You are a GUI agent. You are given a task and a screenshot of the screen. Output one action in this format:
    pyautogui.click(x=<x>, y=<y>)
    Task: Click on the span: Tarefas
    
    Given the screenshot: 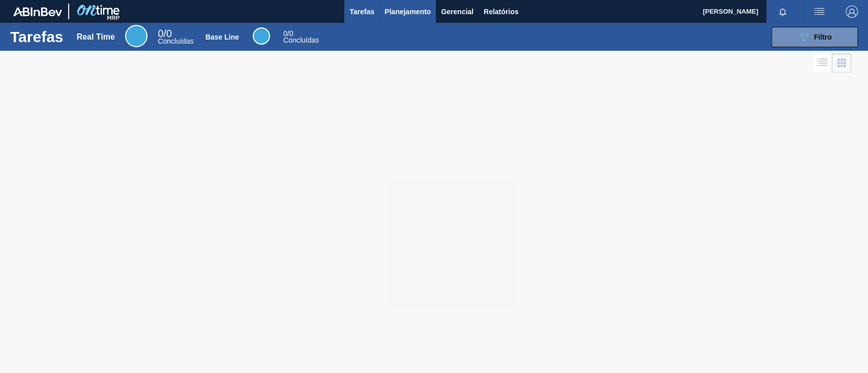 What is the action you would take?
    pyautogui.click(x=362, y=12)
    